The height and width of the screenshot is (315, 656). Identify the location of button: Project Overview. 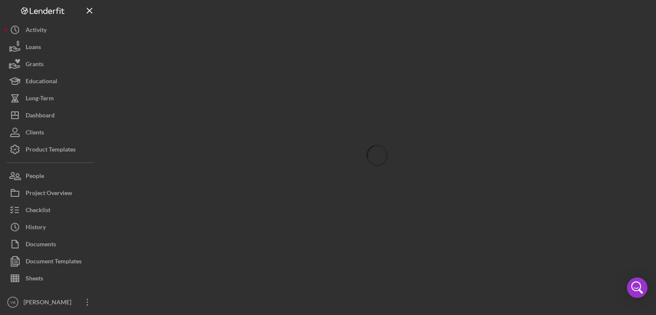
(51, 193).